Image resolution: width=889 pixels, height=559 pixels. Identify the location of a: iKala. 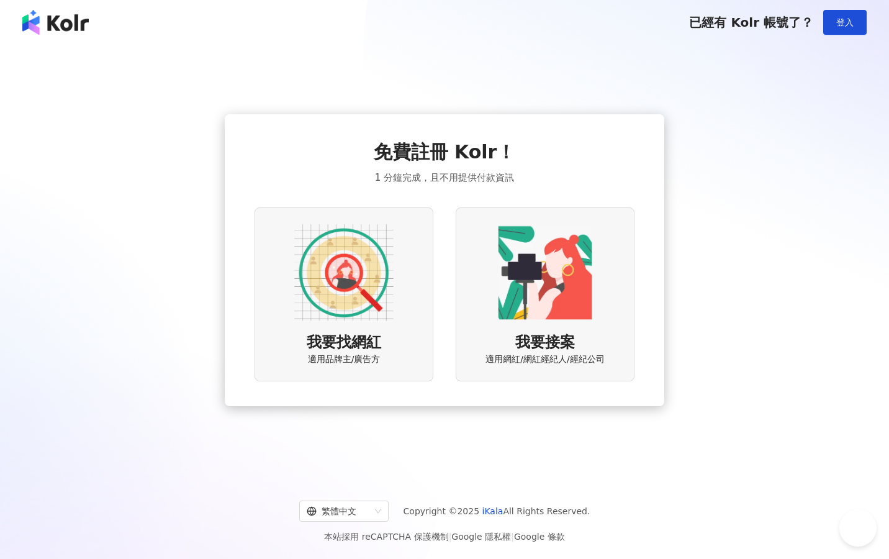
(493, 511).